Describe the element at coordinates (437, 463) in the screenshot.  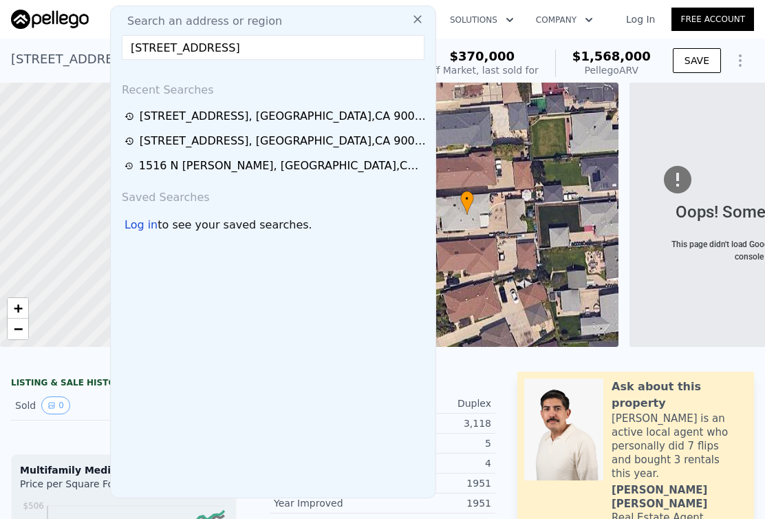
I see `div: 4` at that location.